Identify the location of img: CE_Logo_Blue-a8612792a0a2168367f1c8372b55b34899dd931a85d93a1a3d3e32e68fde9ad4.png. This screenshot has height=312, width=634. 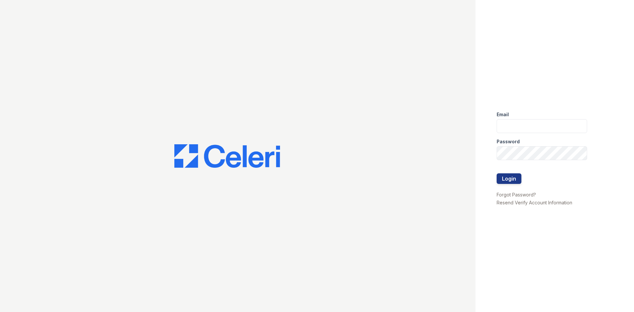
(227, 156).